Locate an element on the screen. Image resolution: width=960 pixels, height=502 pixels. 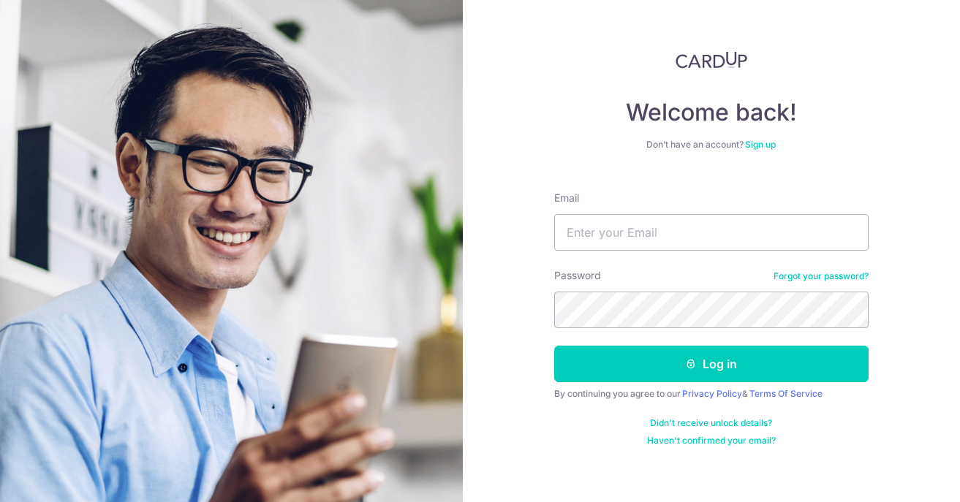
label: Email is located at coordinates (566, 198).